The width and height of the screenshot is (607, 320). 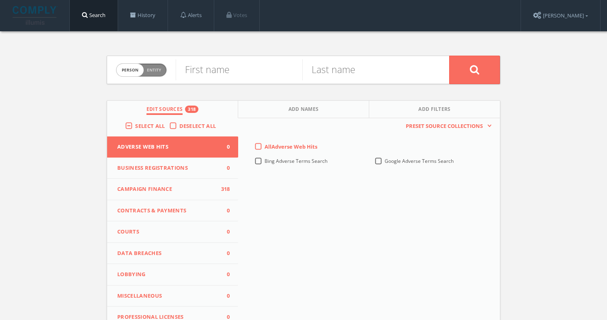 I want to click on span: Miscellaneous, so click(x=168, y=296).